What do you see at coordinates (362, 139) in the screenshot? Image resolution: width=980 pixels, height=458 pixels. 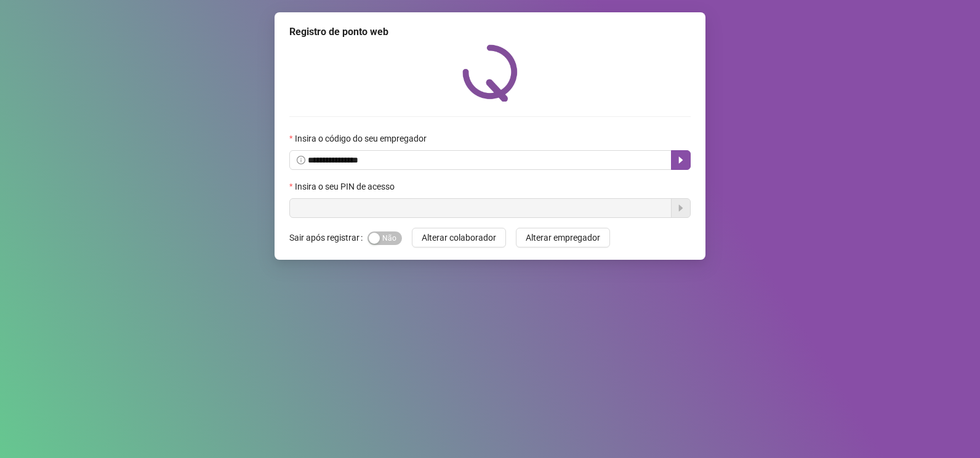 I see `label: Insira o código do seu empregador` at bounding box center [362, 139].